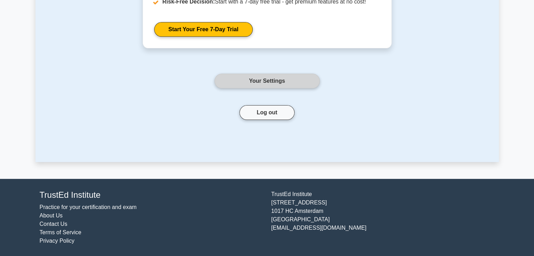 The width and height of the screenshot is (534, 256). What do you see at coordinates (57, 241) in the screenshot?
I see `a: Privacy Policy` at bounding box center [57, 241].